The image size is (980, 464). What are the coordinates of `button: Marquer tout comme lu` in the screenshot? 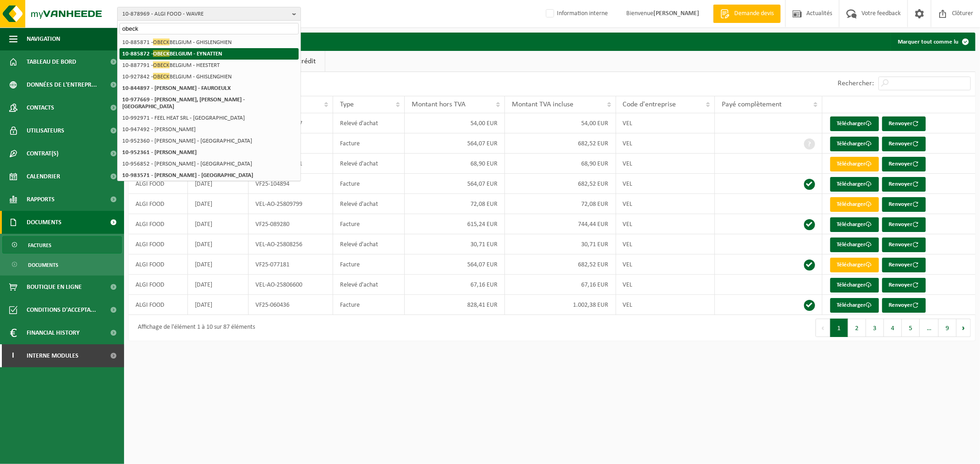 It's located at (932, 42).